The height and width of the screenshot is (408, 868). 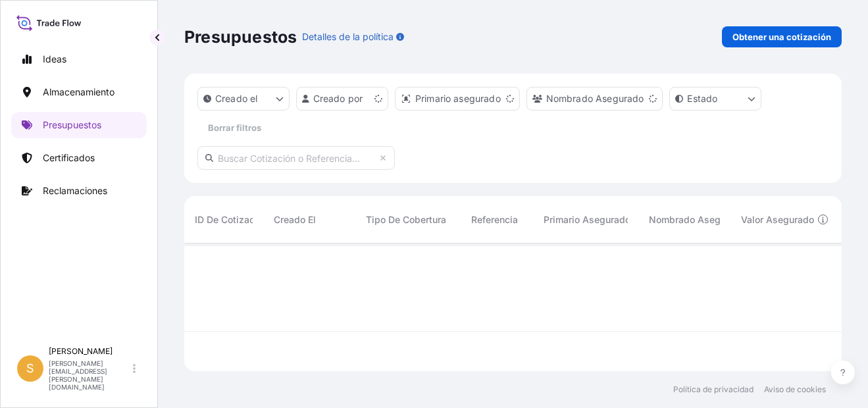 What do you see at coordinates (68, 158) in the screenshot?
I see `p: Certificados` at bounding box center [68, 158].